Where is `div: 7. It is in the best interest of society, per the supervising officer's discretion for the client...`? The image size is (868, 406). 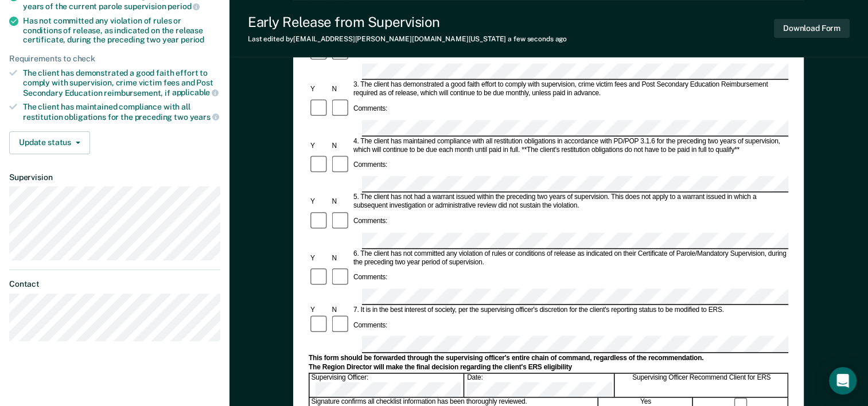 div: 7. It is in the best interest of society, per the supervising officer's discretion for the client... is located at coordinates (570, 310).